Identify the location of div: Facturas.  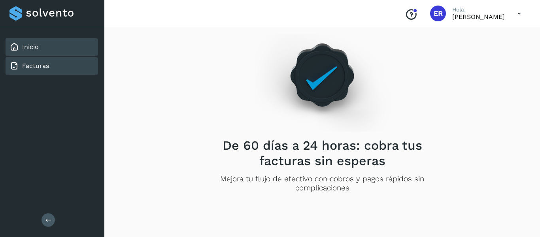
(52, 66).